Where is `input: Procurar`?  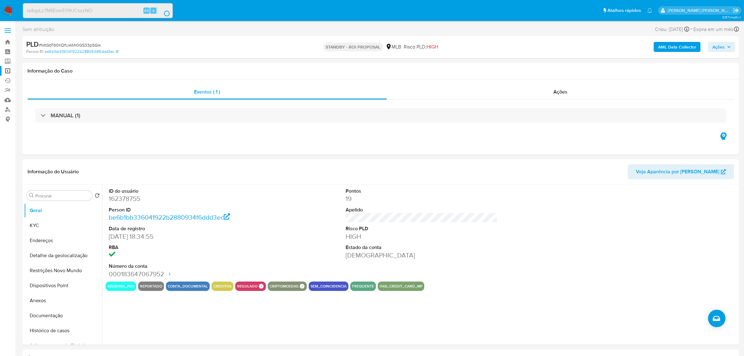
input: Procurar is located at coordinates (62, 196).